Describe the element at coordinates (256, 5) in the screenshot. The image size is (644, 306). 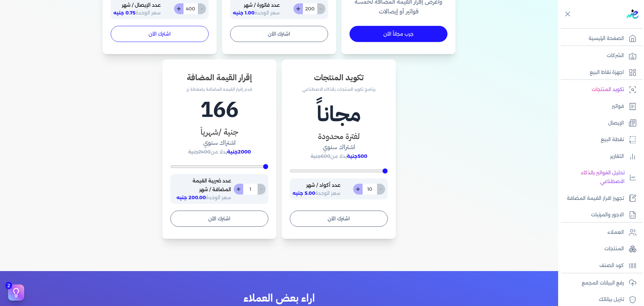
I see `p: عدد فاتورة / شهر` at that location.